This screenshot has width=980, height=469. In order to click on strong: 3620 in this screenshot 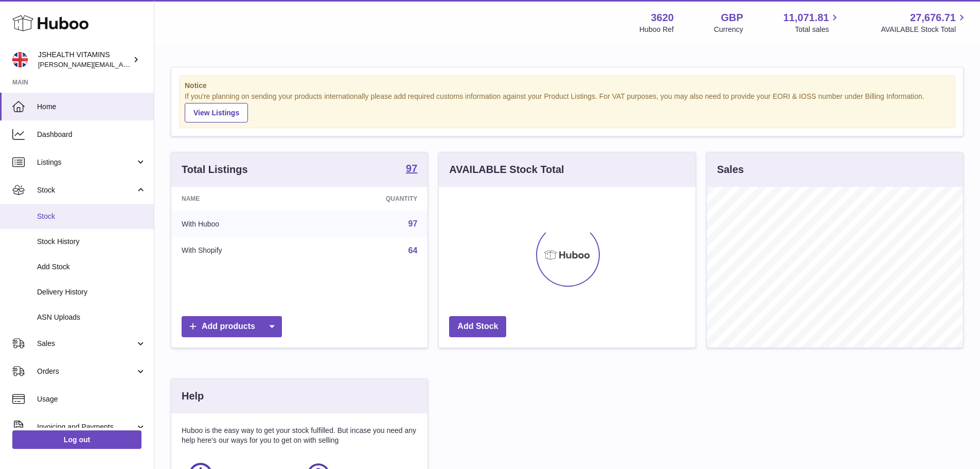, I will do `click(662, 18)`.